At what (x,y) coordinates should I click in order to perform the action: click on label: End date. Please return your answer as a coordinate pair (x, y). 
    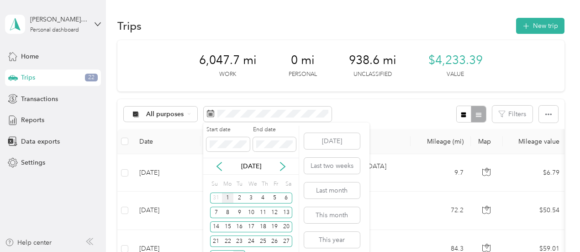
    Looking at the image, I should click on (275, 130).